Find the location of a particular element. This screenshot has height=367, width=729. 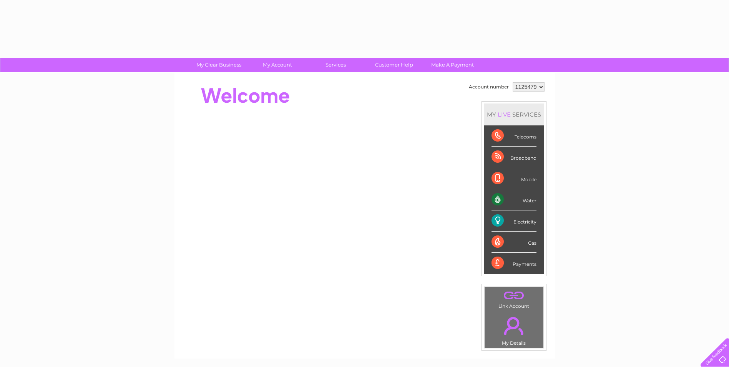

div: Payments is located at coordinates (514, 263).